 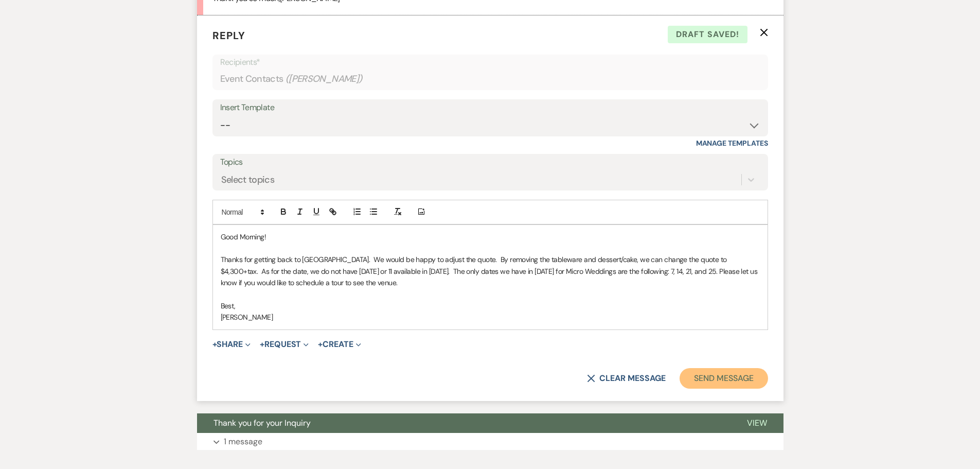 I want to click on p: 1 message, so click(x=243, y=441).